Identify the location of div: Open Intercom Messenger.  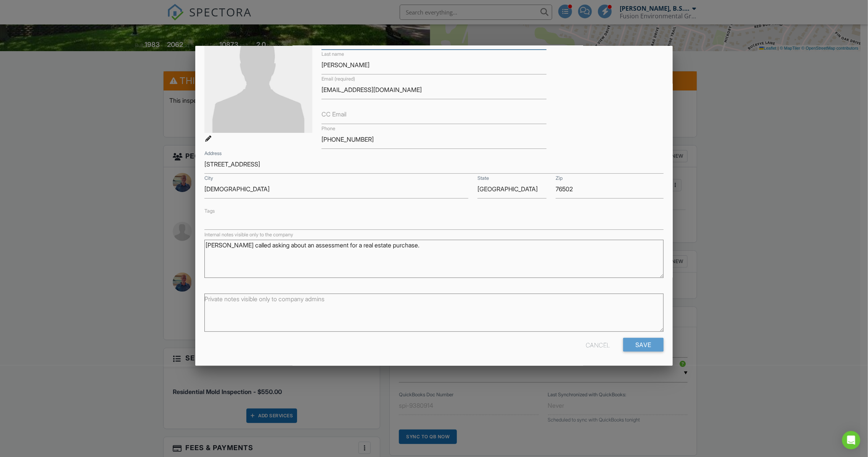
(851, 440).